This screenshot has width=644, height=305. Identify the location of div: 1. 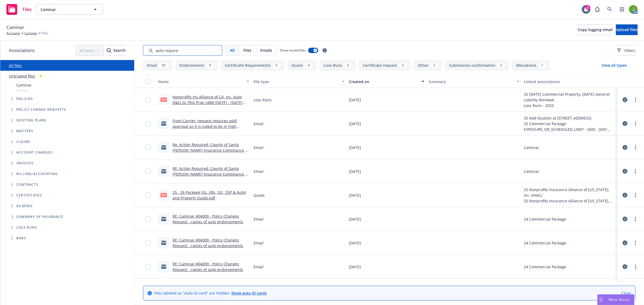
(542, 66).